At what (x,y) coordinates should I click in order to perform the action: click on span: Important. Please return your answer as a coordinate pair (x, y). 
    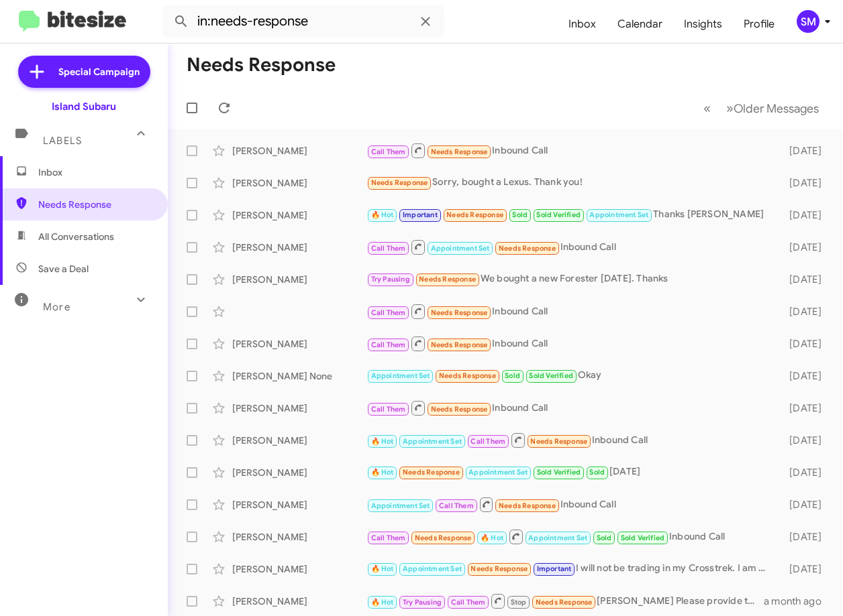
    Looking at the image, I should click on (420, 215).